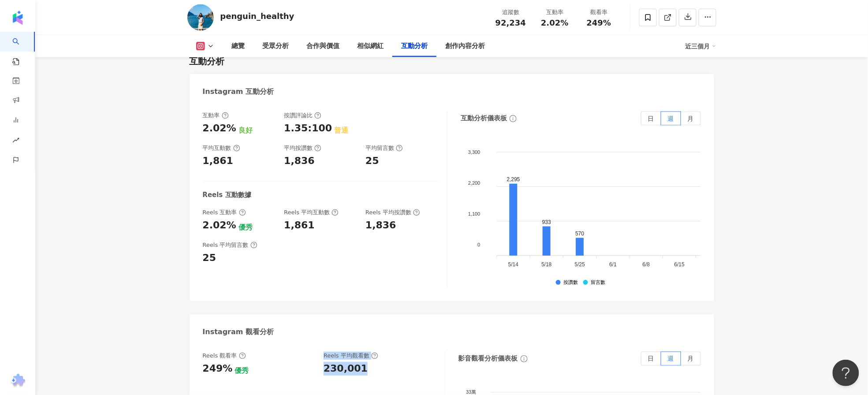 This screenshot has width=868, height=395. I want to click on div: Instagram 觀看分析, so click(239, 332).